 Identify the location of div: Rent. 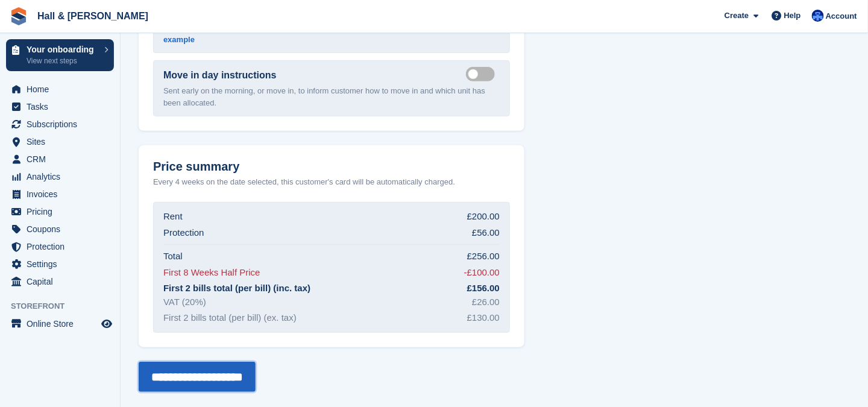
(173, 216).